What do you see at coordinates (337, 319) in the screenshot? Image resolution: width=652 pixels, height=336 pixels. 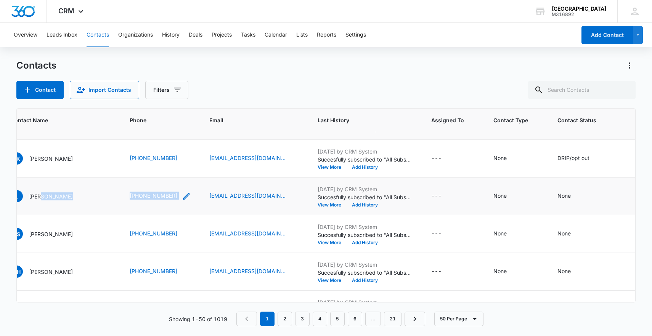 I see `a: Page 5` at bounding box center [337, 319].